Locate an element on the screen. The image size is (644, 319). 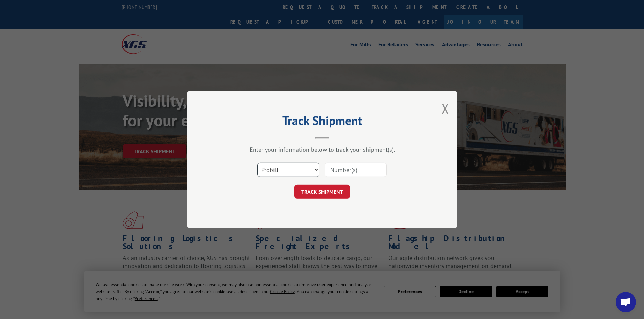
input: Number(s) is located at coordinates (355, 170).